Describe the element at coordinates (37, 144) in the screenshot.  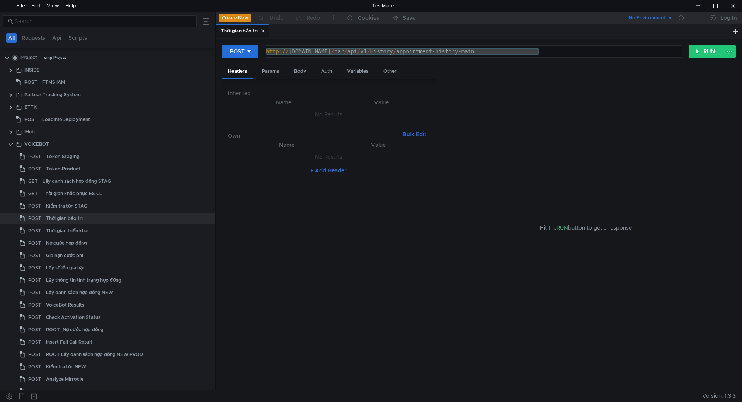
I see `div: VOICEBOT` at that location.